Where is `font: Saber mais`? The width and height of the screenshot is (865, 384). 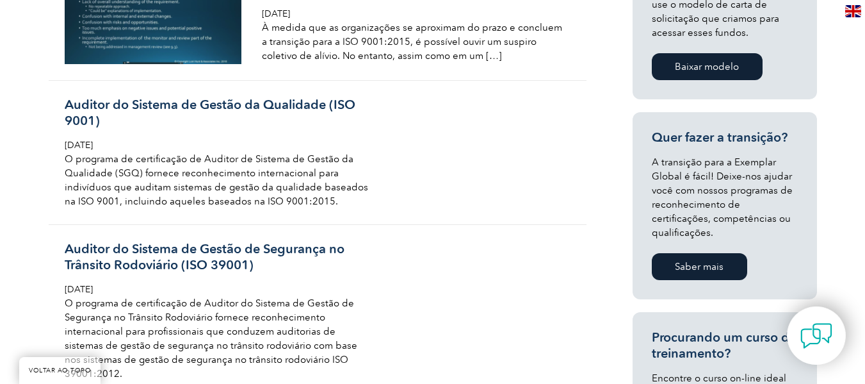
font: Saber mais is located at coordinates (699, 266).